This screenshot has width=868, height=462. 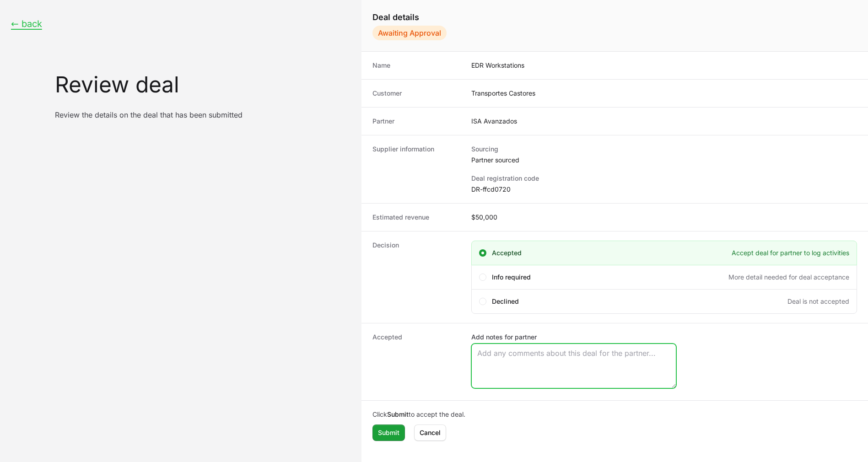 What do you see at coordinates (430, 432) in the screenshot?
I see `button: Cancel` at bounding box center [430, 432].